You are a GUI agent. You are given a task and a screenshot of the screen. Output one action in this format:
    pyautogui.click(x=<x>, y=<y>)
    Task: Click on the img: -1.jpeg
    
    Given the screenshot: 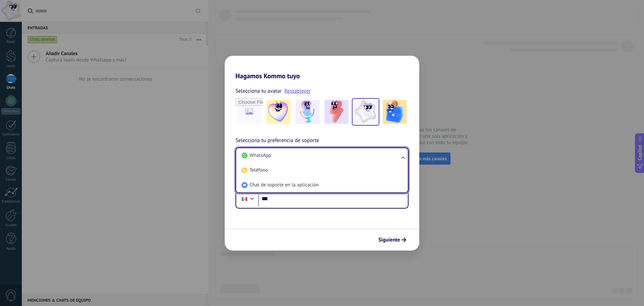 What is the action you would take?
    pyautogui.click(x=279, y=112)
    